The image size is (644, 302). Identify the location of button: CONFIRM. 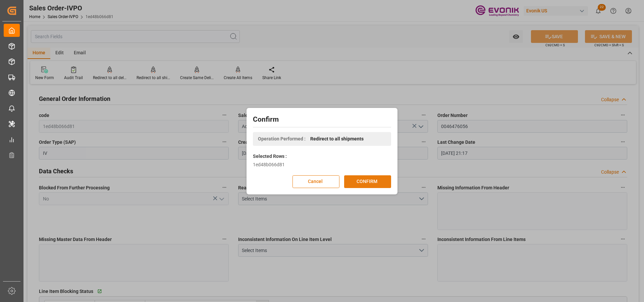
(368, 182).